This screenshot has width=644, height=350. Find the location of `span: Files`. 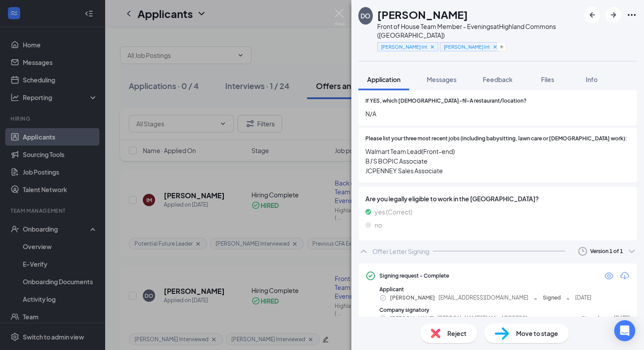

span: Files is located at coordinates (548, 79).